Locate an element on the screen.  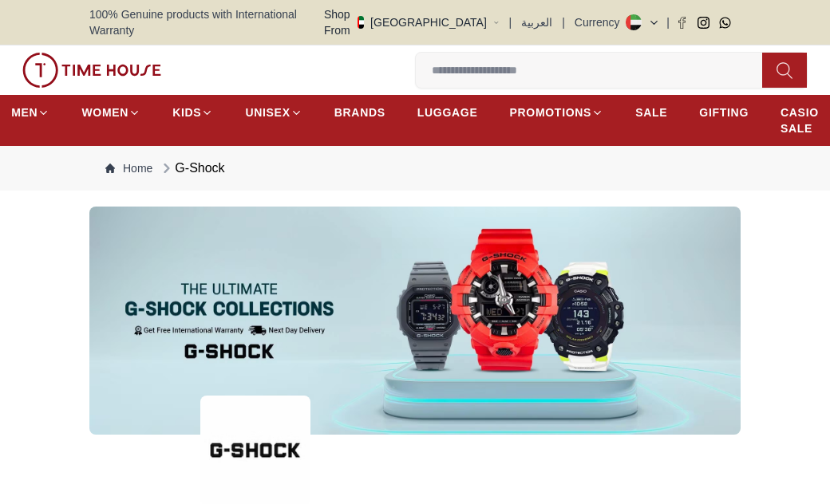
a: UNISEX is located at coordinates (273, 112).